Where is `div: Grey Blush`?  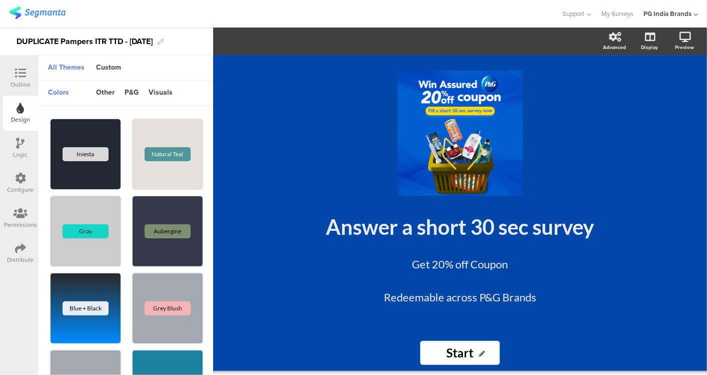 div: Grey Blush is located at coordinates (168, 308).